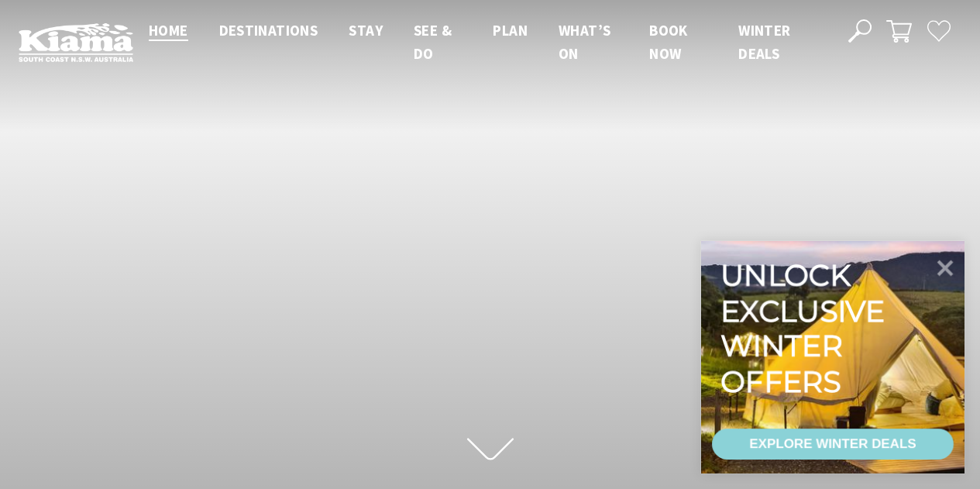 This screenshot has width=980, height=489. I want to click on span: See & Do, so click(432, 42).